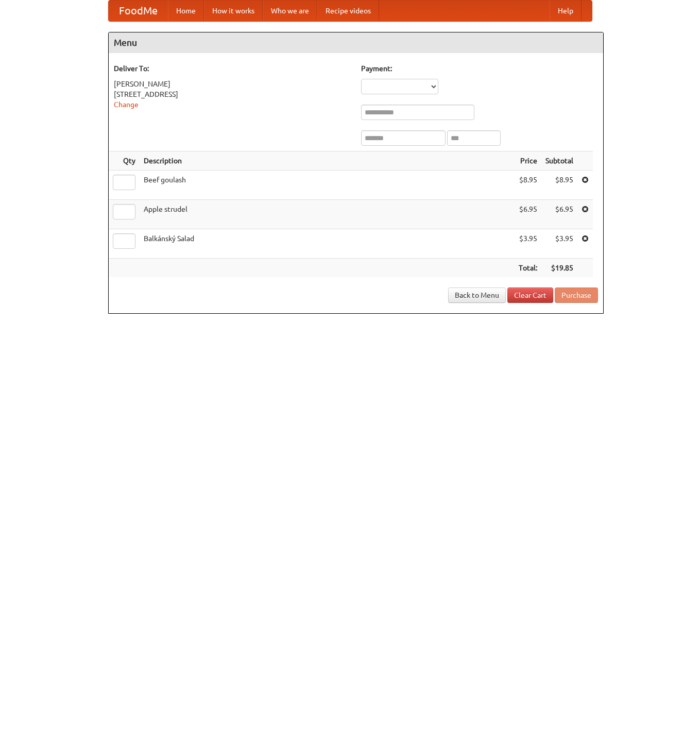 This screenshot has width=700, height=729. What do you see at coordinates (559, 268) in the screenshot?
I see `th: $19.85` at bounding box center [559, 268].